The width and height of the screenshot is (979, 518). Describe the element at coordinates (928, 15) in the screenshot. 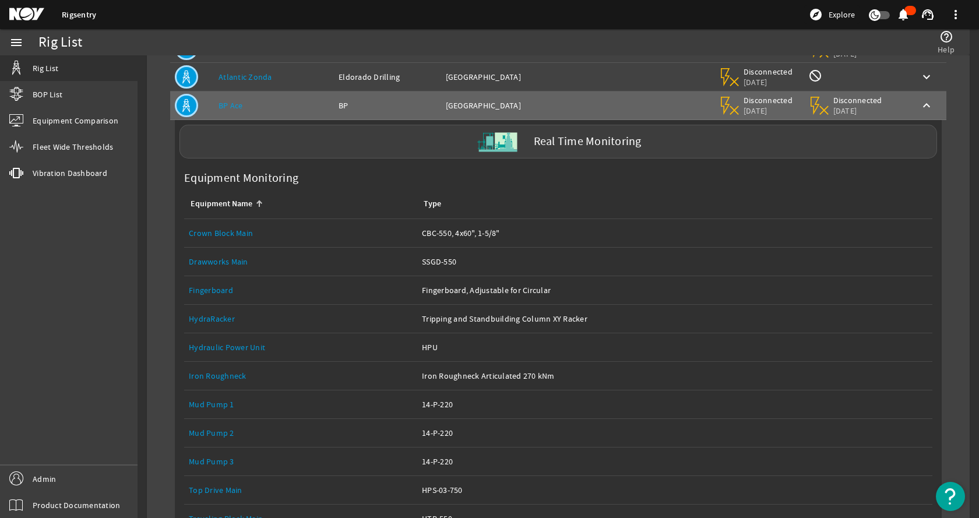

I see `mat-icon: support_agent` at that location.